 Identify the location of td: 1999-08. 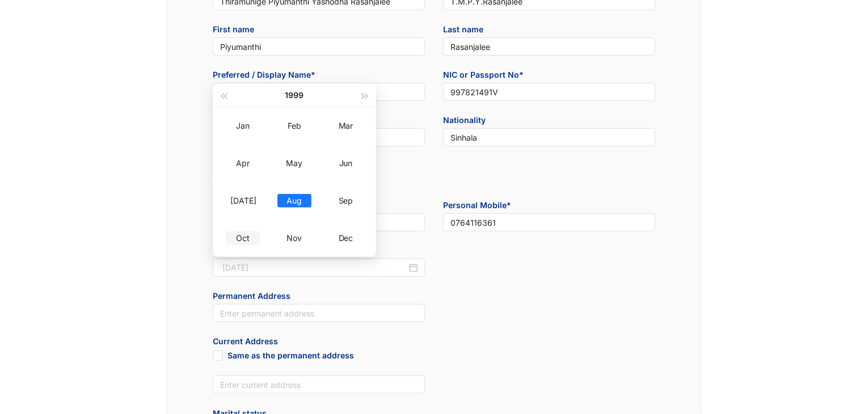
(295, 201).